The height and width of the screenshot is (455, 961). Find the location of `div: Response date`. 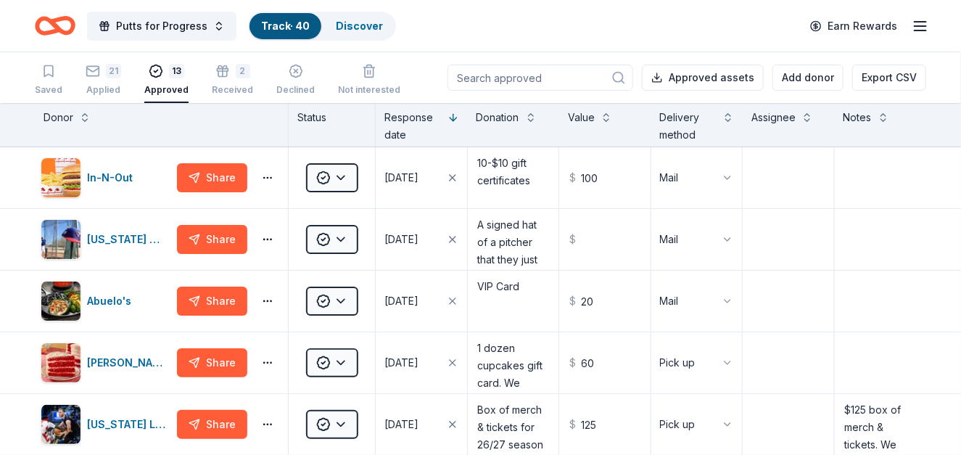

div: Response date is located at coordinates (413, 126).